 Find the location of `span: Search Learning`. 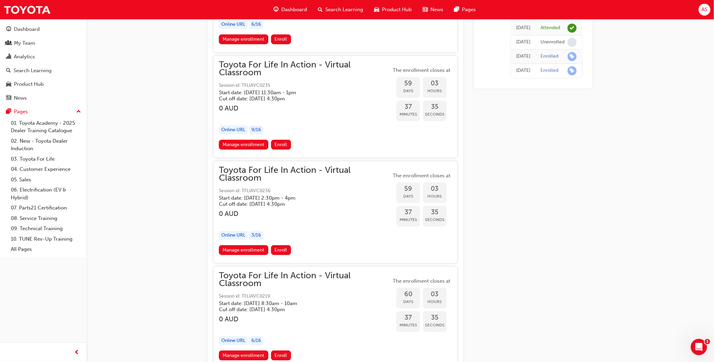

span: Search Learning is located at coordinates (344, 9).